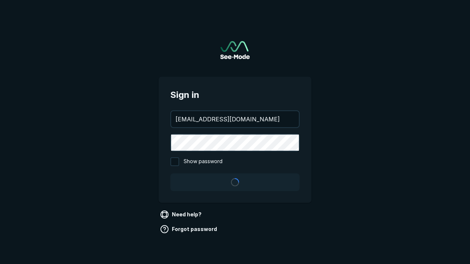 Image resolution: width=470 pixels, height=264 pixels. Describe the element at coordinates (235, 95) in the screenshot. I see `span: Sign in` at that location.